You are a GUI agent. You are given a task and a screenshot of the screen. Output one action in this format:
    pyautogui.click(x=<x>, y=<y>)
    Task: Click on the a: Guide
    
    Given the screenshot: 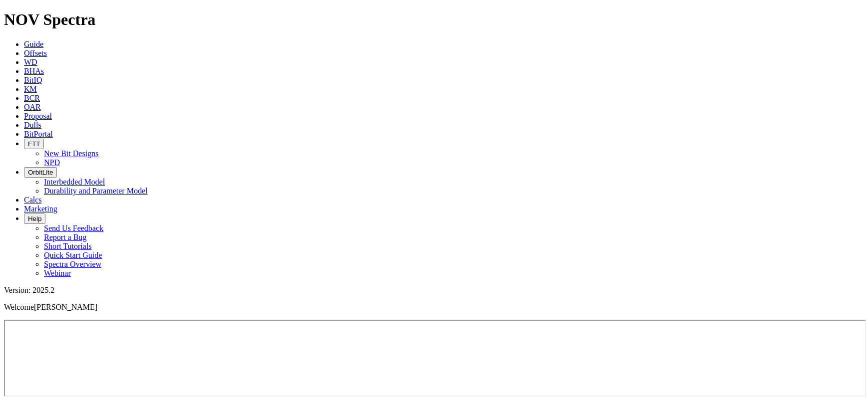 What is the action you would take?
    pyautogui.click(x=33, y=44)
    